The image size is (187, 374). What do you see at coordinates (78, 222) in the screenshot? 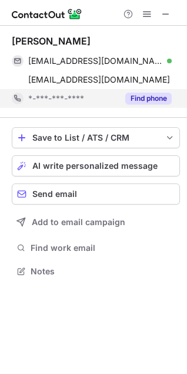
I see `span: Add to email campaign` at bounding box center [78, 222].